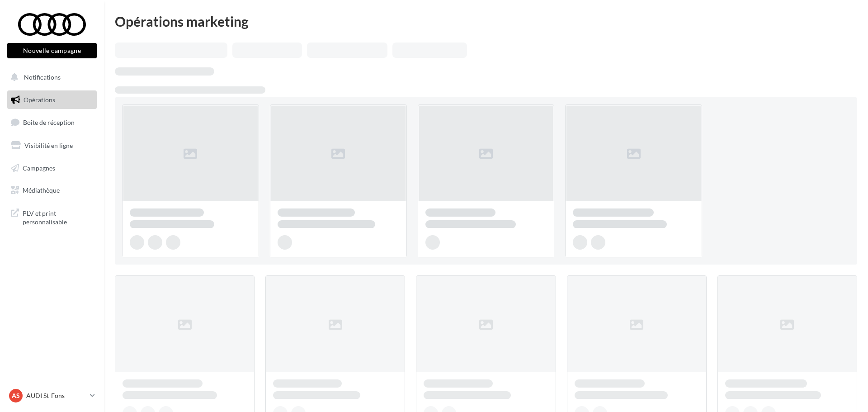  Describe the element at coordinates (52, 396) in the screenshot. I see `a: AS AUDI St-Fons` at that location.